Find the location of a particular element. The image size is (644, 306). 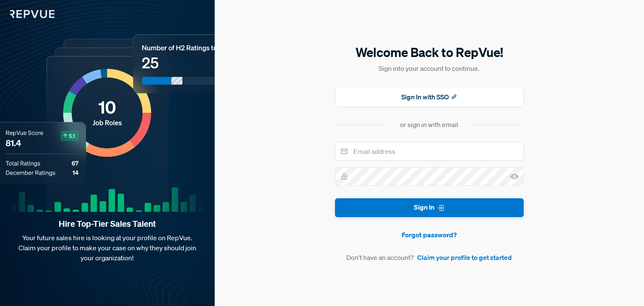

h5: Welcome Back to RepVue! is located at coordinates (429, 52).